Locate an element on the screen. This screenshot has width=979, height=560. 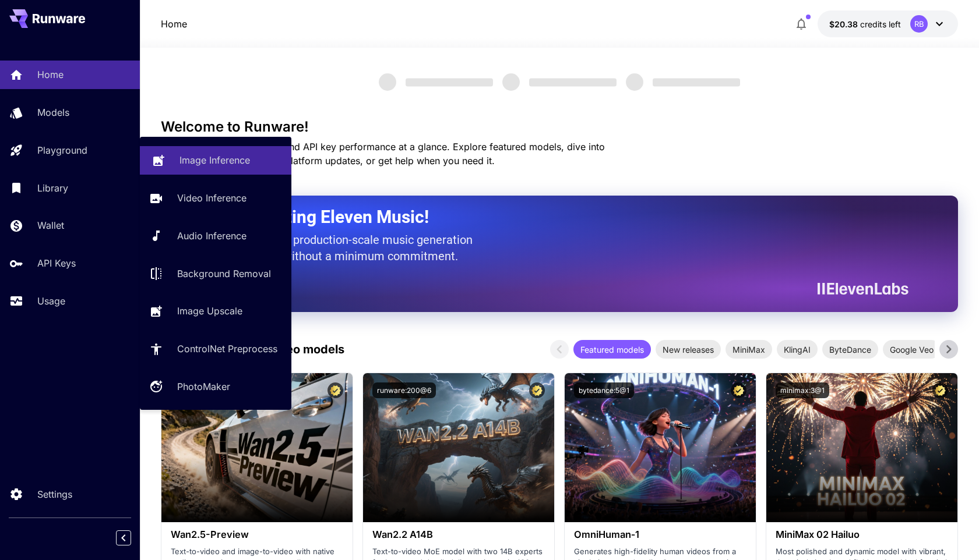
nav: breadcrumb is located at coordinates (174, 23).